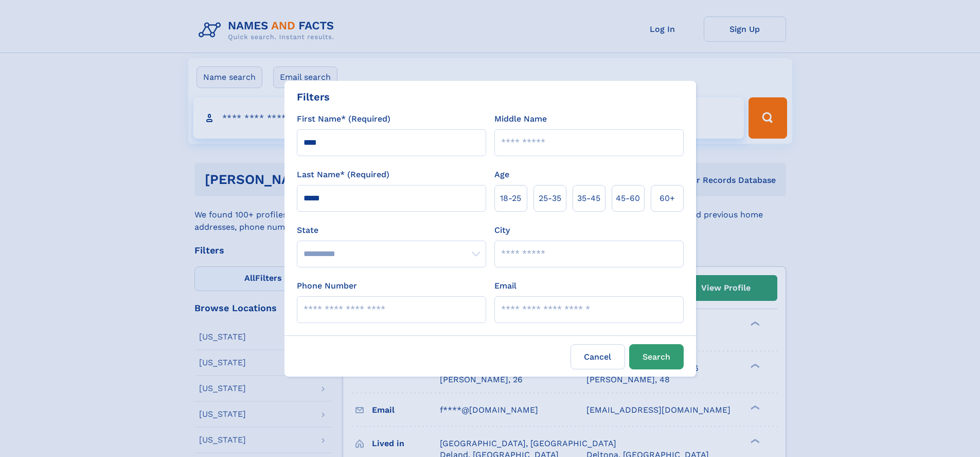  I want to click on label: State, so click(392, 230).